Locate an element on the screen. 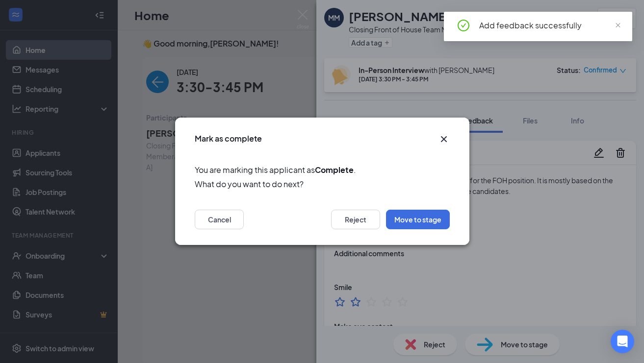 The image size is (644, 363). svg: Cross is located at coordinates (443, 139).